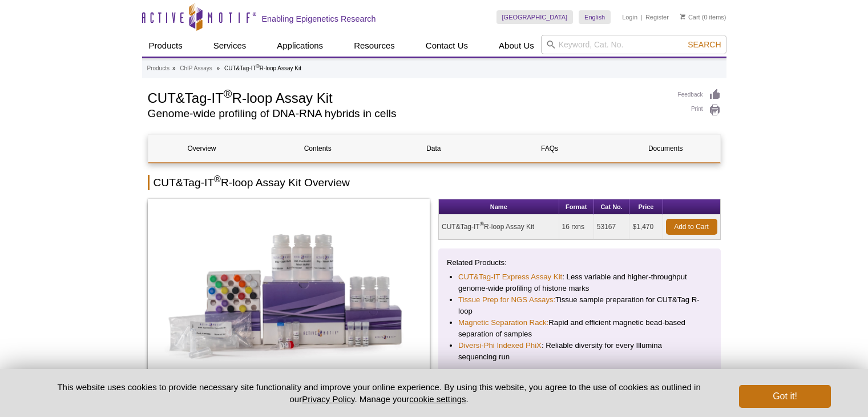 The height and width of the screenshot is (417, 868). I want to click on li: Tissue sample preparation for CUT&Tag R-loop, so click(579, 305).